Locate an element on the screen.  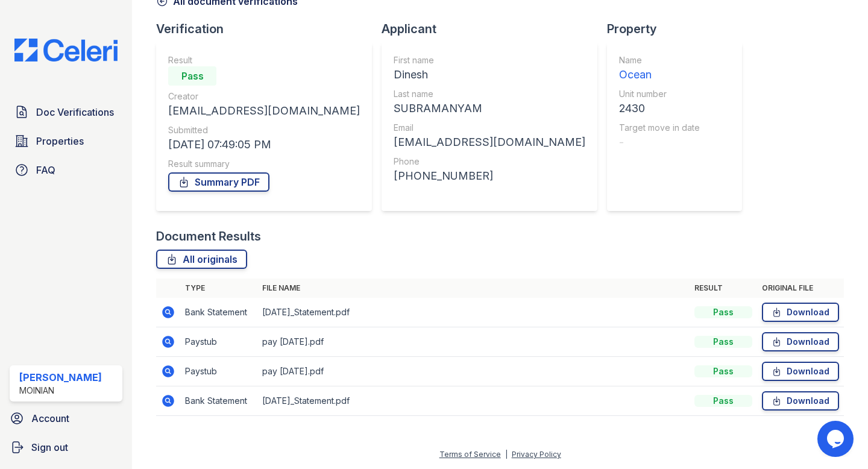
div: Dinesh is located at coordinates (489, 74).